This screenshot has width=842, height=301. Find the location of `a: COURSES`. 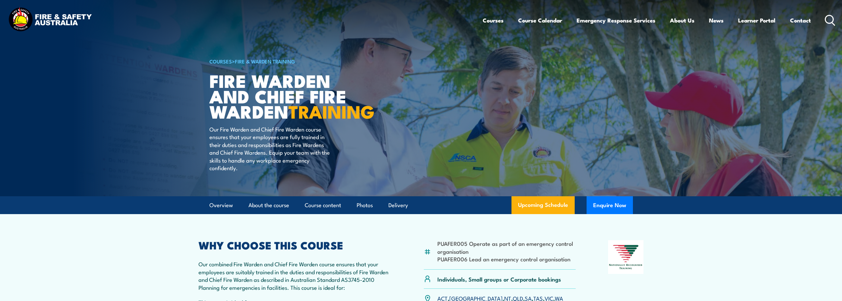

a: COURSES is located at coordinates (221, 61).